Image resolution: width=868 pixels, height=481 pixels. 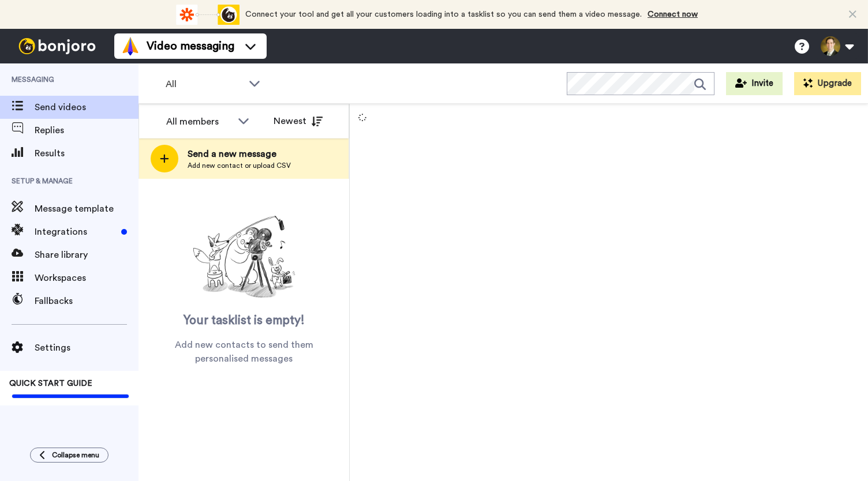 What do you see at coordinates (244, 321) in the screenshot?
I see `span: Your tasklist is empty!` at bounding box center [244, 321].